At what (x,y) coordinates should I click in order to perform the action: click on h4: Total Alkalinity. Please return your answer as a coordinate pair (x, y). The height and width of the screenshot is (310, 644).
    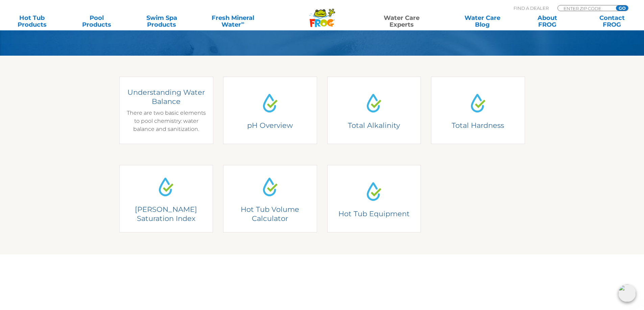
    Looking at the image, I should click on (374, 125).